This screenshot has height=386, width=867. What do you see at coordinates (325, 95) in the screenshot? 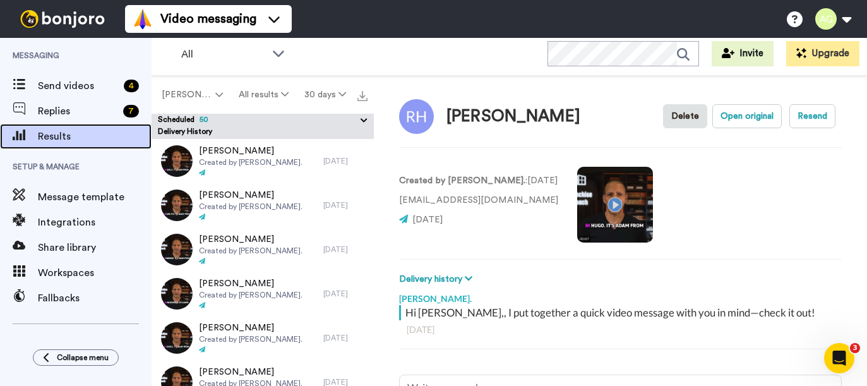
I see `button: 30 days` at bounding box center [325, 95].